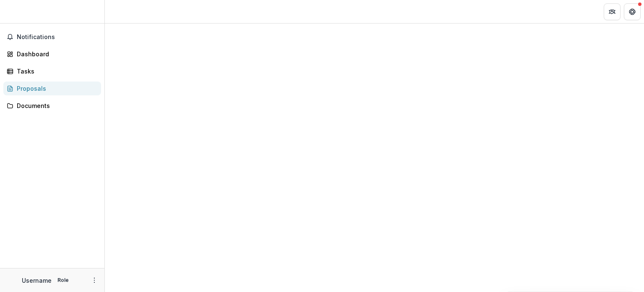  I want to click on button: Partners, so click(612, 12).